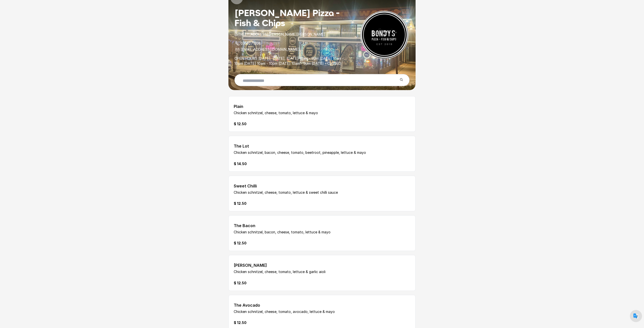  Describe the element at coordinates (307, 305) in the screenshot. I see `label: The Avocado` at that location.